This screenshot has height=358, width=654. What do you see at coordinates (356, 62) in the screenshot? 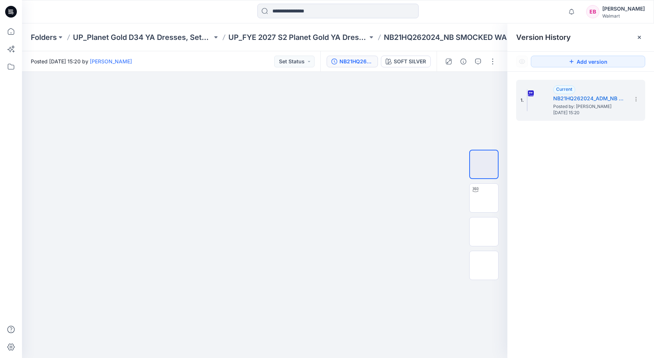
I see `div: NB21HQ262024_ADM_NB SMOCKED WAIST MINI DRESS` at bounding box center [356, 62].